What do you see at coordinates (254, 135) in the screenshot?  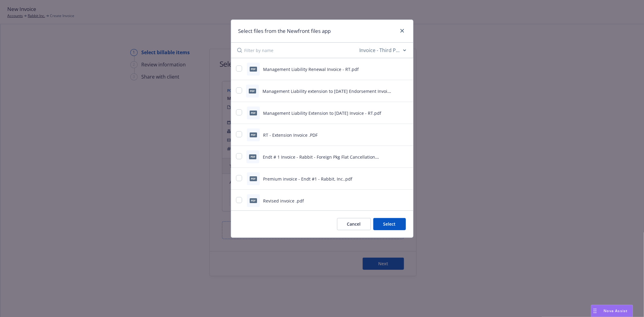 I see `span: PDF` at bounding box center [254, 135].